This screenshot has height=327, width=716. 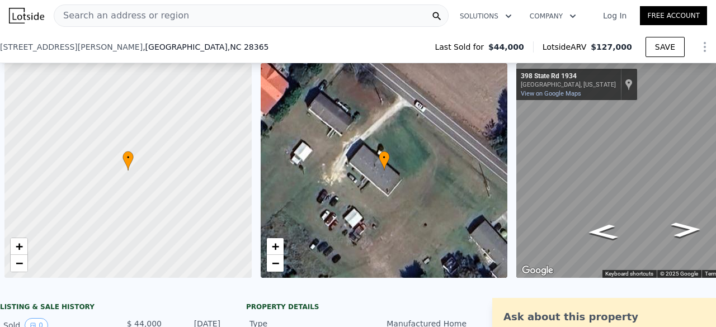 What do you see at coordinates (611, 47) in the screenshot?
I see `span: $127,000` at bounding box center [611, 47].